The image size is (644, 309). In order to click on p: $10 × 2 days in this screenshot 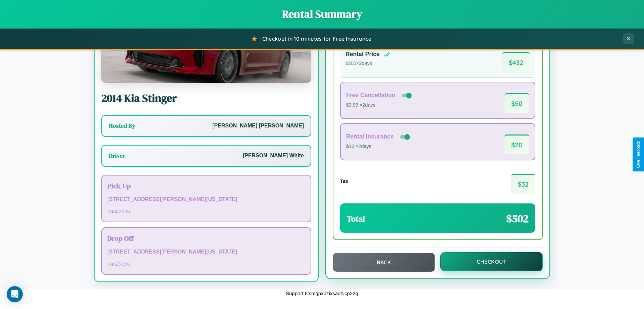, I will do `click(379, 146)`.